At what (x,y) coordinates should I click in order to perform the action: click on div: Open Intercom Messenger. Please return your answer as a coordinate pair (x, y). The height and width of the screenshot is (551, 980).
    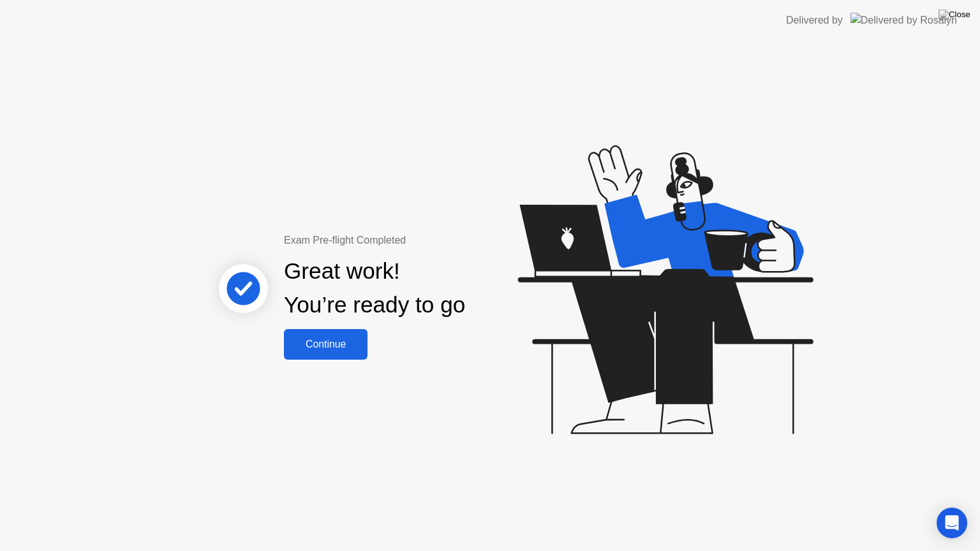
    Looking at the image, I should click on (952, 523).